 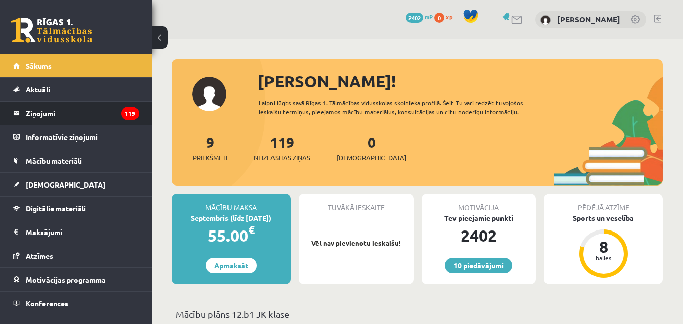 What do you see at coordinates (82, 137) in the screenshot?
I see `legend: Informatīvie ziņojumi` at bounding box center [82, 137].